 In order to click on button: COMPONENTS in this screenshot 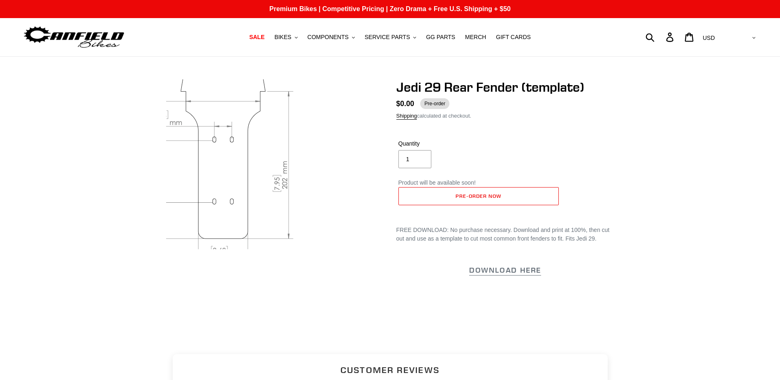, I will do `click(331, 37)`.